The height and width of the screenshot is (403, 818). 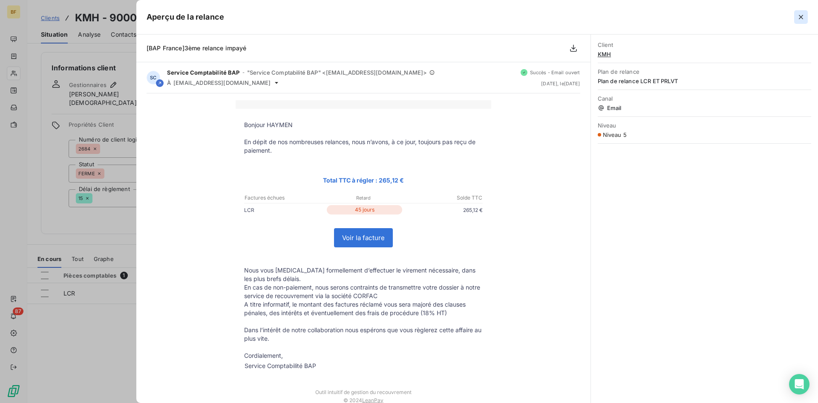 What do you see at coordinates (704, 125) in the screenshot?
I see `span: Niveau` at bounding box center [704, 125].